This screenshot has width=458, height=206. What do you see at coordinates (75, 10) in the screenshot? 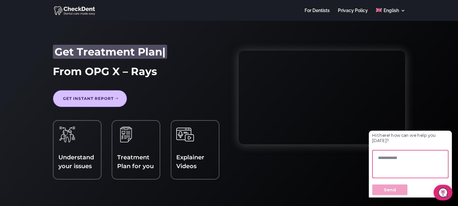
I see `img: CheckDent` at bounding box center [75, 10].